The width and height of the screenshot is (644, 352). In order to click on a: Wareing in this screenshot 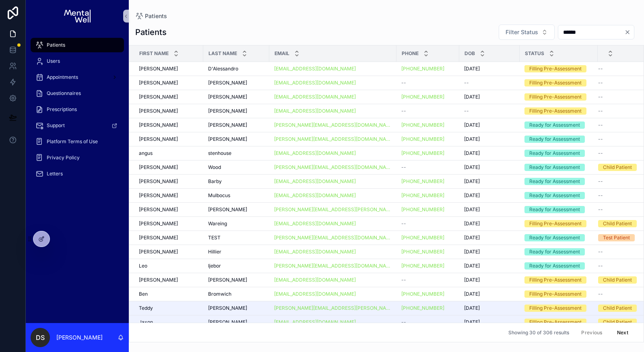, I will do `click(236, 224)`.